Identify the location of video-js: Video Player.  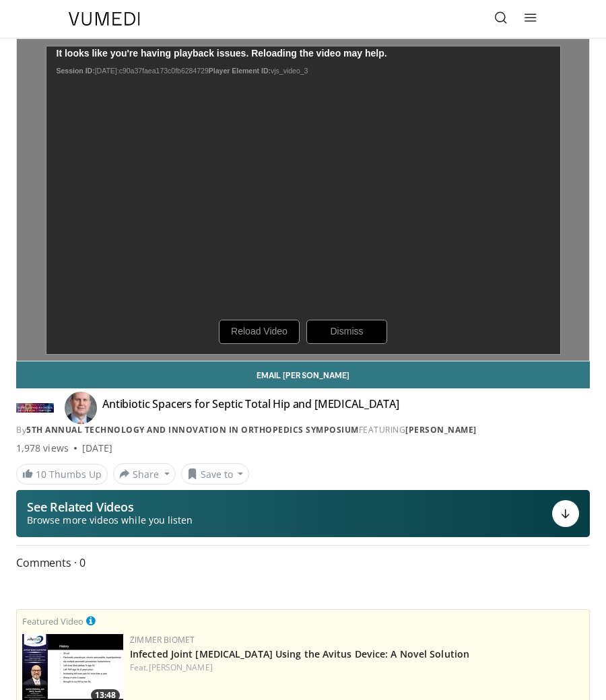
(303, 200).